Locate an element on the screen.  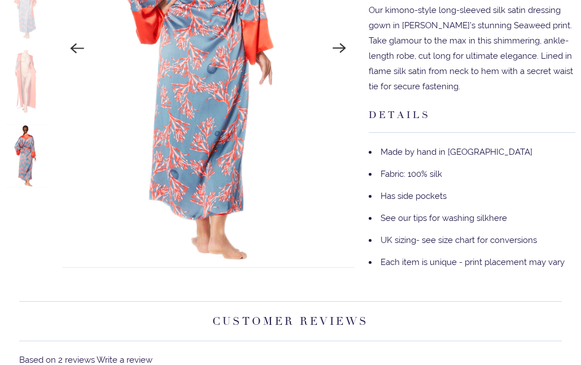
h3: DETAILS is located at coordinates (472, 119).